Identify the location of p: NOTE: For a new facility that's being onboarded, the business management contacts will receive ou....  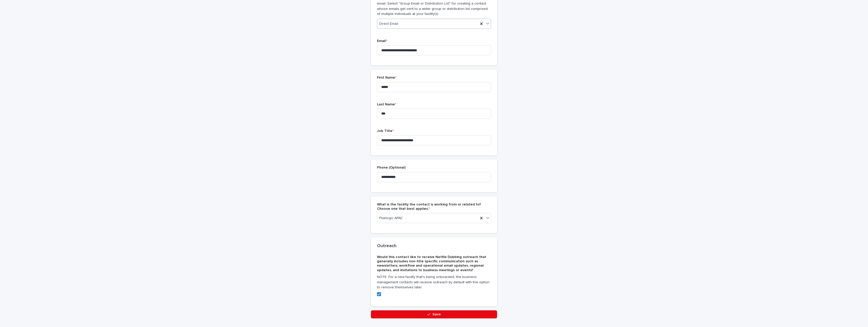
(434, 282).